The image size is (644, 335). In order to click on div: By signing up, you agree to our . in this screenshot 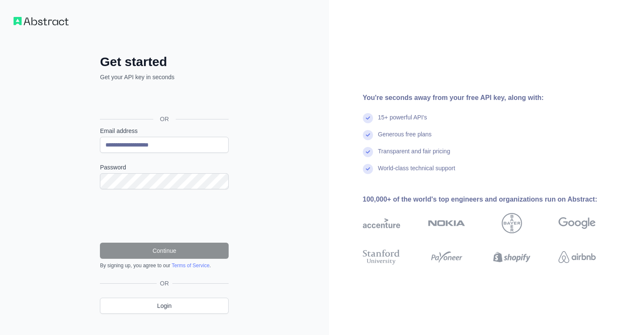, I will do `click(164, 266)`.